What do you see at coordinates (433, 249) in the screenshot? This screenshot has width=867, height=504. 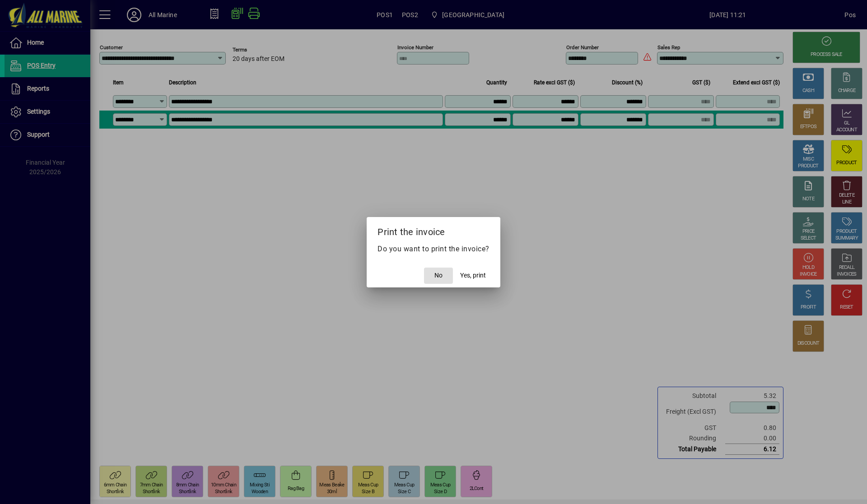 I see `p: Do you want to print the invoice?` at bounding box center [433, 249].